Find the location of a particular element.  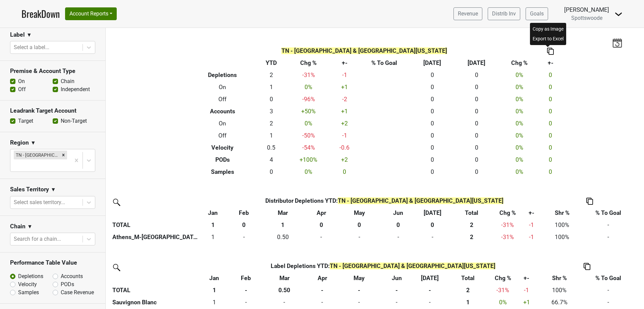

label: Samples is located at coordinates (29, 292).